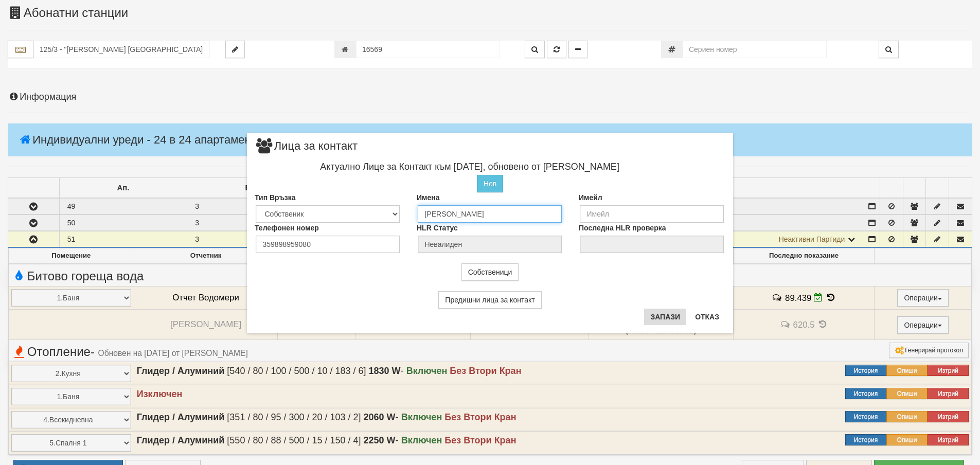  I want to click on button: Запази, so click(665, 317).